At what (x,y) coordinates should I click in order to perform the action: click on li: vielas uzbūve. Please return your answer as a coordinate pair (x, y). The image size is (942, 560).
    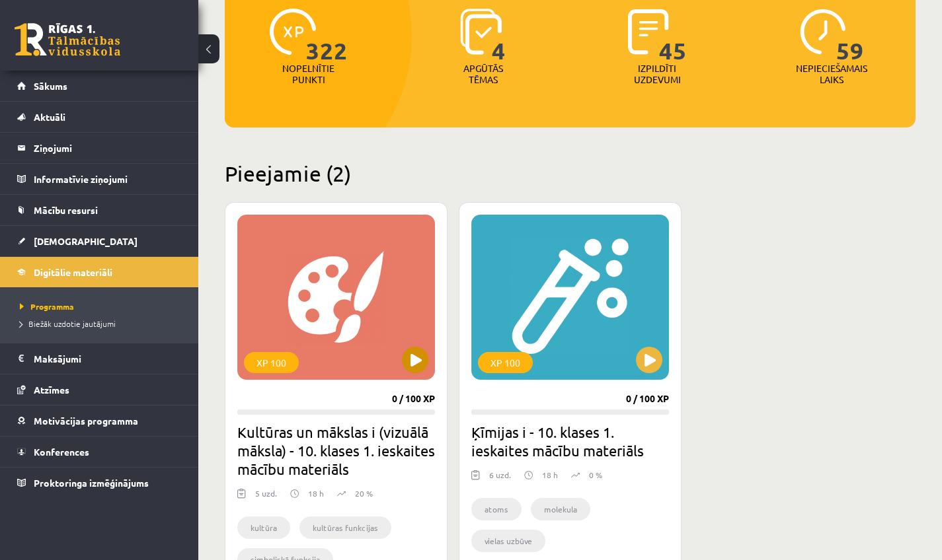
    Looking at the image, I should click on (509, 541).